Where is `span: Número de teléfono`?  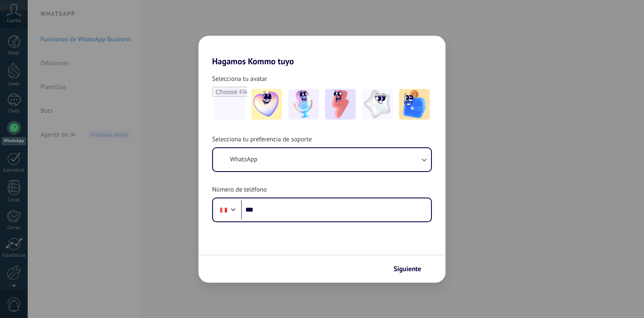 span: Número de teléfono is located at coordinates (240, 190).